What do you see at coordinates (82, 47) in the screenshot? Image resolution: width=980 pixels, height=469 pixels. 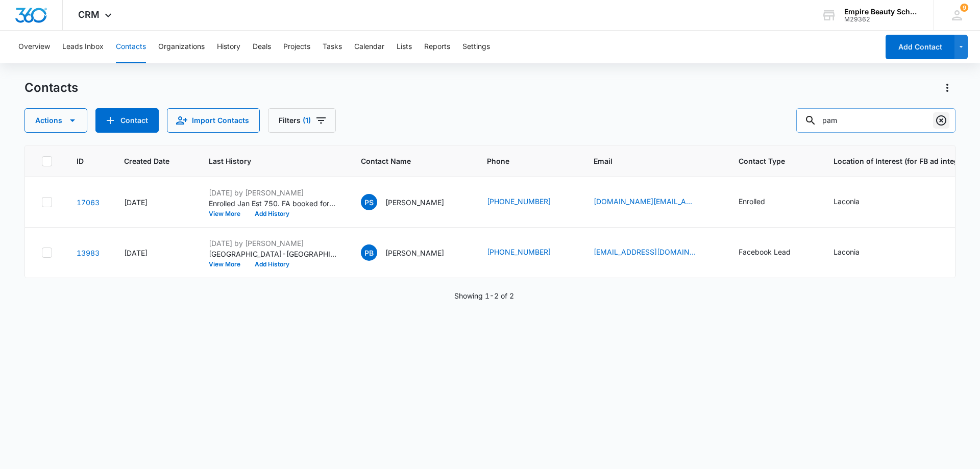 I see `button: Leads Inbox` at bounding box center [82, 47].